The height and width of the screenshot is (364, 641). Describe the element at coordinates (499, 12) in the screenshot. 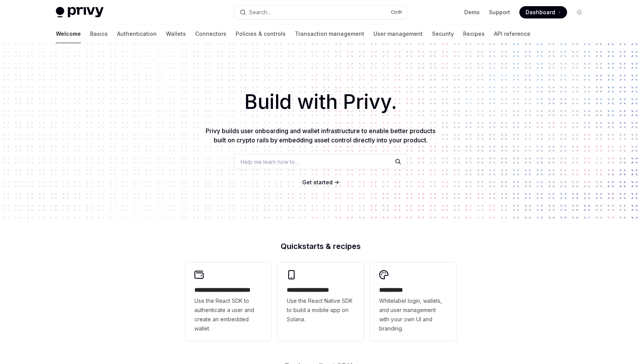

I see `a: Support` at that location.